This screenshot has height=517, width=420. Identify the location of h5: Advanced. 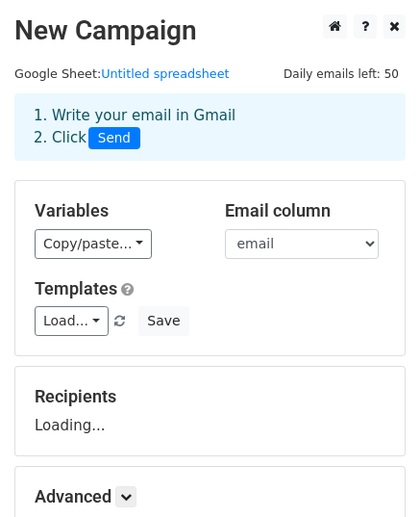
(210, 497).